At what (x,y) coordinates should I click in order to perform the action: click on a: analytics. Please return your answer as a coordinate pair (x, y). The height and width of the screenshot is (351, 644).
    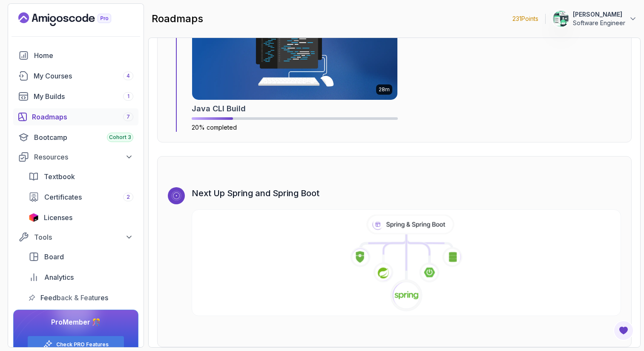
    Looking at the image, I should click on (81, 277).